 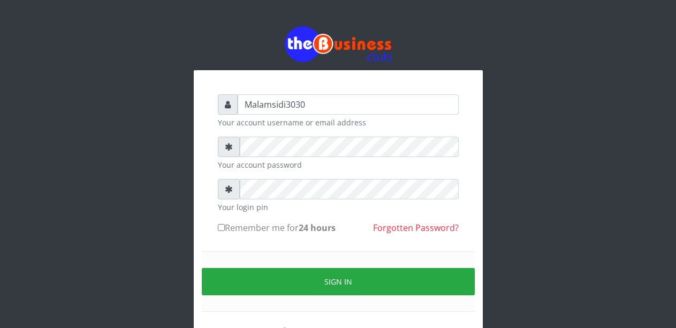 What do you see at coordinates (348, 104) in the screenshot?
I see `input: Username or email address` at bounding box center [348, 104].